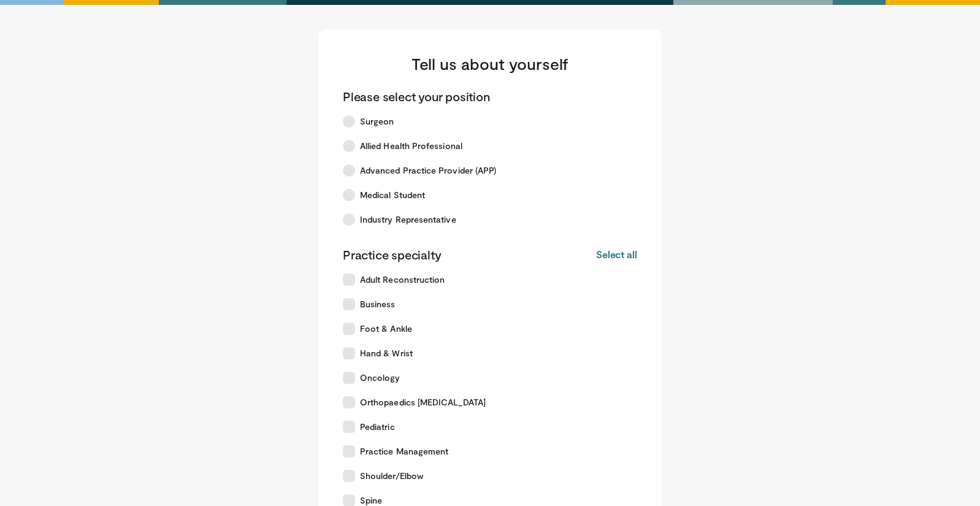 The height and width of the screenshot is (506, 980). Describe the element at coordinates (386, 329) in the screenshot. I see `span: Foot & Ankle` at that location.